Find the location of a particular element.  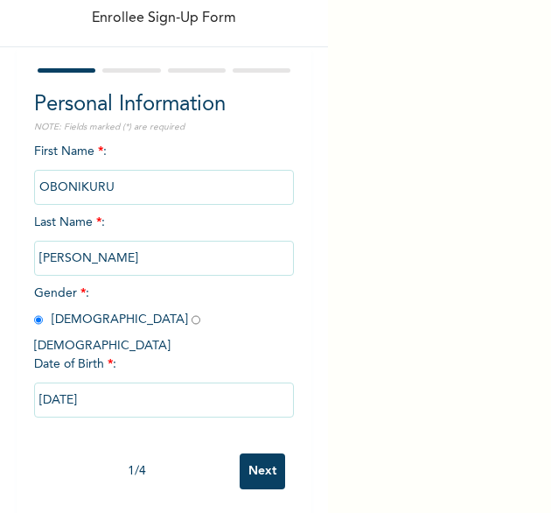

input: Next is located at coordinates (262, 471).